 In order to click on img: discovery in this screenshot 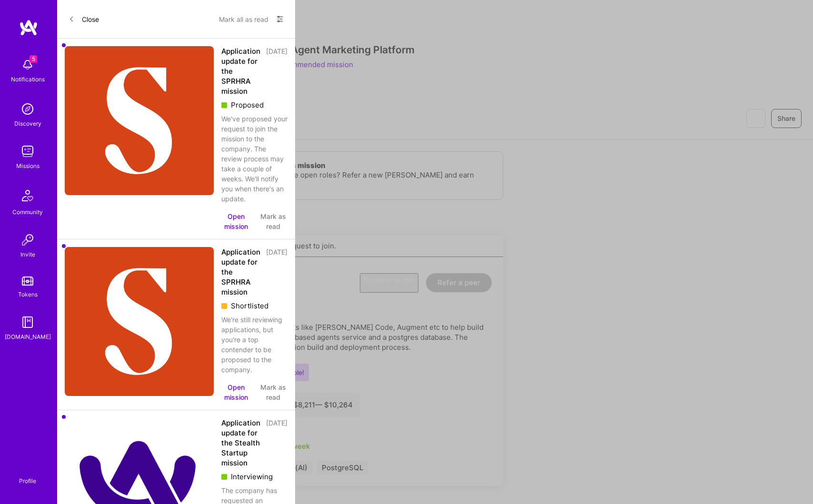, I will do `click(28, 109)`.